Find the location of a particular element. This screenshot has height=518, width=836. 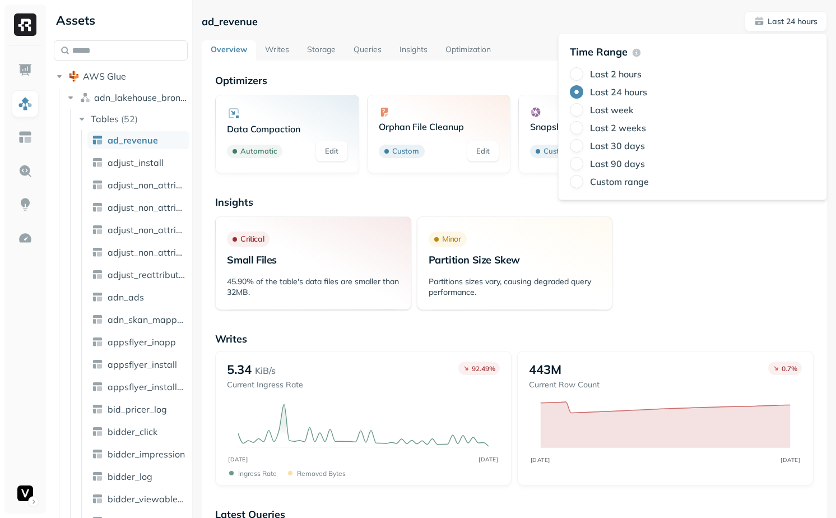

a: appsflyer_install_non_attr is located at coordinates (138, 387).